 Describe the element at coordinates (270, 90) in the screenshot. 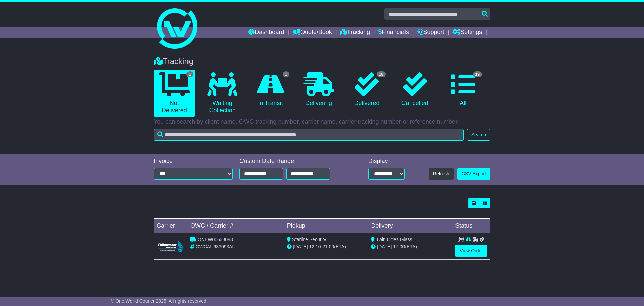

I see `a: 1 In Transit` at that location.